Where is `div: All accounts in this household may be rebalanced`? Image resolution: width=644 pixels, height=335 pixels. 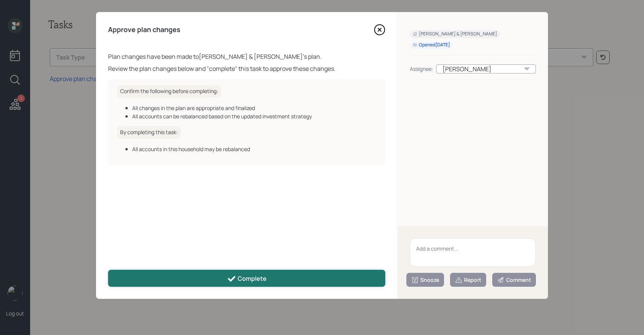
div: All accounts in this household may be rebalanced is located at coordinates (254, 149).